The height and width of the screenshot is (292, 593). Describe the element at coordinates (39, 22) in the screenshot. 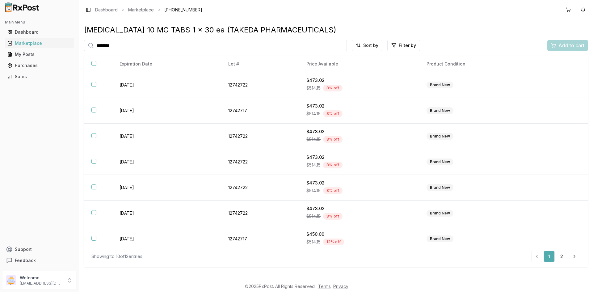

I see `h2: Main Menu` at that location.